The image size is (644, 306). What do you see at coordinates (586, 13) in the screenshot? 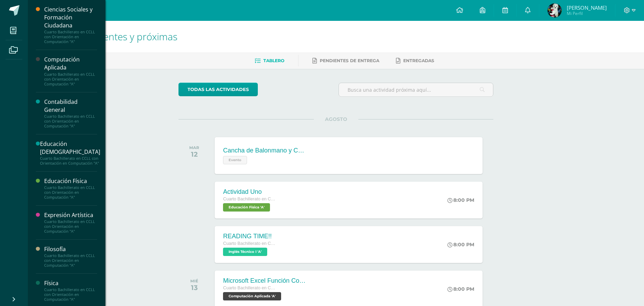
I see `span: Mi Perfil` at bounding box center [586, 13].